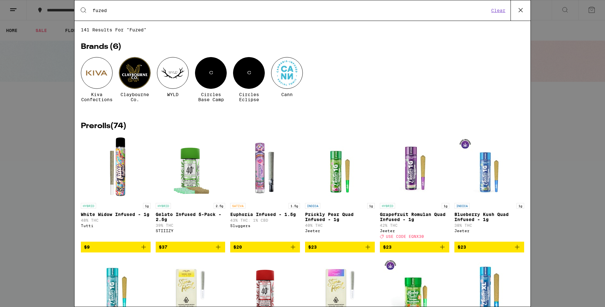  What do you see at coordinates (303, 30) in the screenshot?
I see `span: 141 results for "fuzed"` at bounding box center [303, 30].